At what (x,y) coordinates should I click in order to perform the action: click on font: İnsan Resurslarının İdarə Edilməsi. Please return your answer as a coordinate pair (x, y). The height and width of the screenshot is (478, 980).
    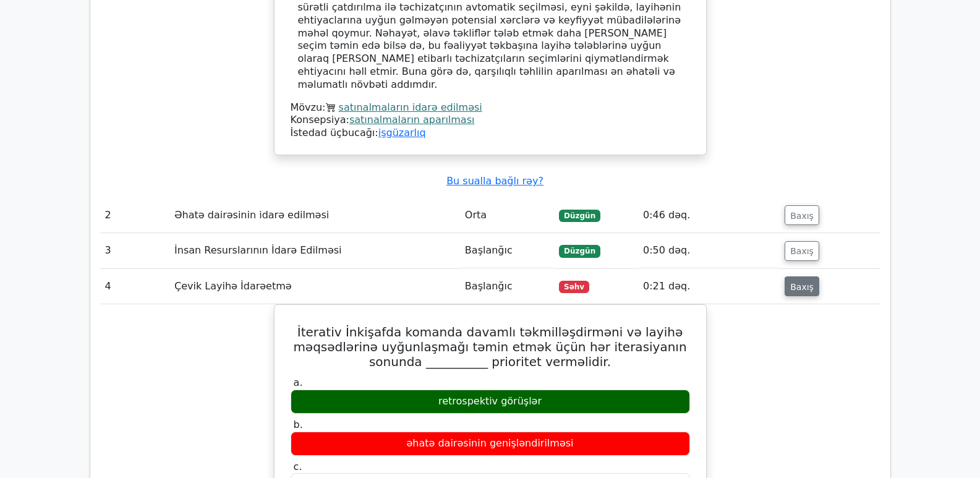
    Looking at the image, I should click on (258, 249).